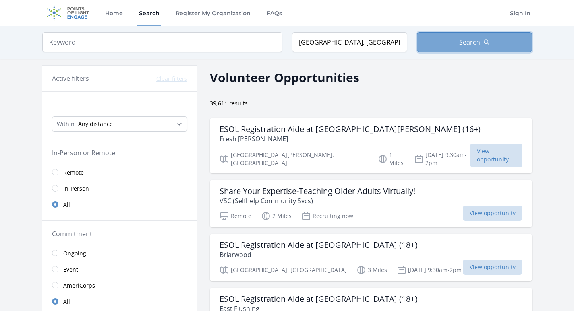  What do you see at coordinates (318, 255) in the screenshot?
I see `p: Briarwood` at bounding box center [318, 255].